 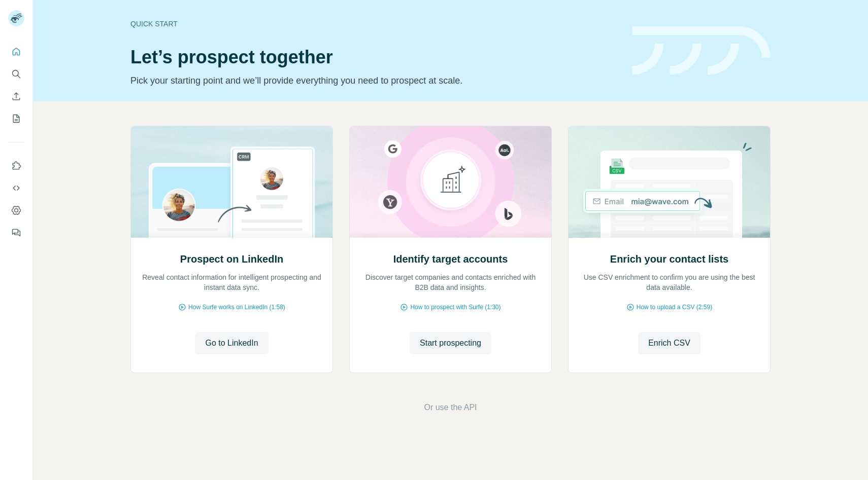 What do you see at coordinates (17, 52) in the screenshot?
I see `button: Quick start` at bounding box center [17, 52].